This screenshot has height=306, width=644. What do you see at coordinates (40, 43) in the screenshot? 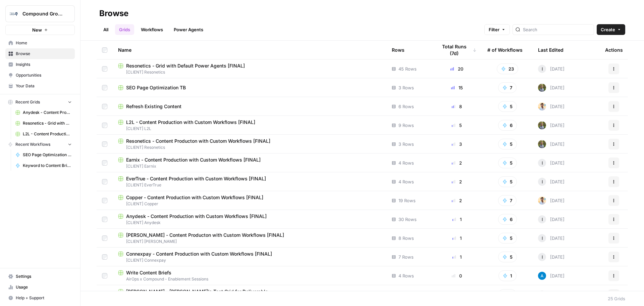
I see `a: Home` at bounding box center [40, 43].